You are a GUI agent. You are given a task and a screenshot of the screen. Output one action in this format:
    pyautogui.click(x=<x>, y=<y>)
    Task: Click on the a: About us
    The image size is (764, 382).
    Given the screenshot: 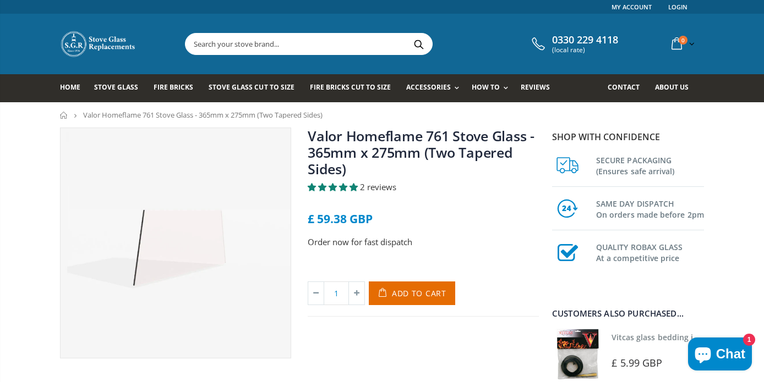 What is the action you would take?
    pyautogui.click(x=676, y=88)
    